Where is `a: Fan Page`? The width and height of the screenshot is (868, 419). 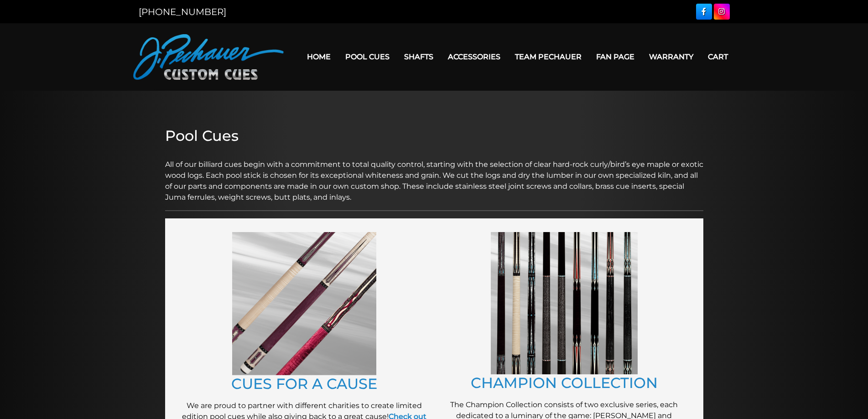
a: Fan Page is located at coordinates (616, 57).